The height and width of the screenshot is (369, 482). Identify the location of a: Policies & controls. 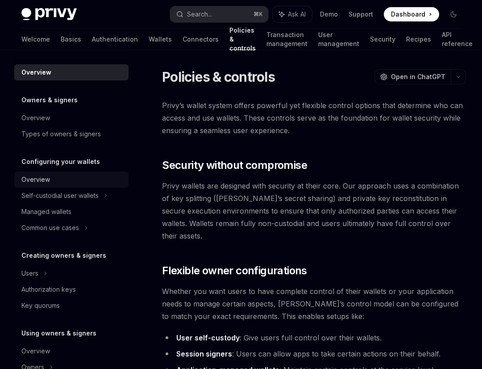
(243, 39).